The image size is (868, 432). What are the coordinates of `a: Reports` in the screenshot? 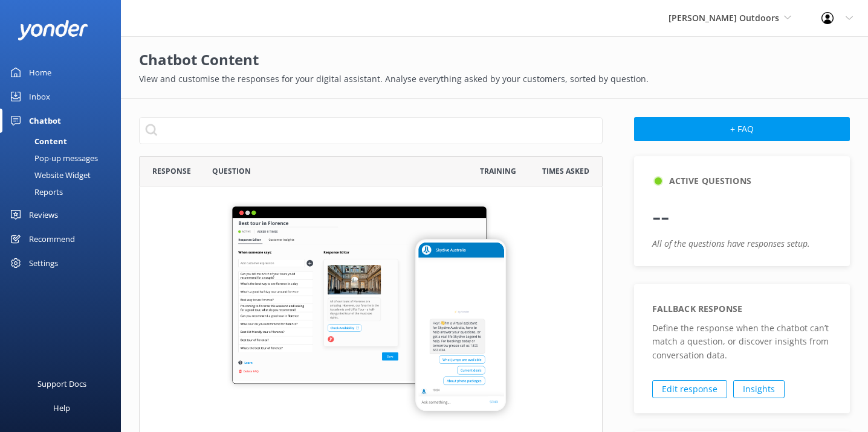 It's located at (64, 192).